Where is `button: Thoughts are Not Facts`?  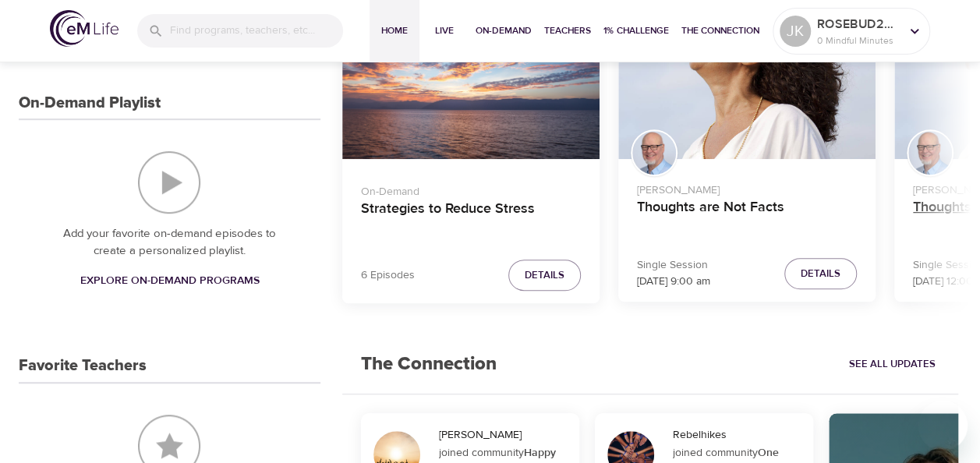
button: Thoughts are Not Facts is located at coordinates (747, 86).